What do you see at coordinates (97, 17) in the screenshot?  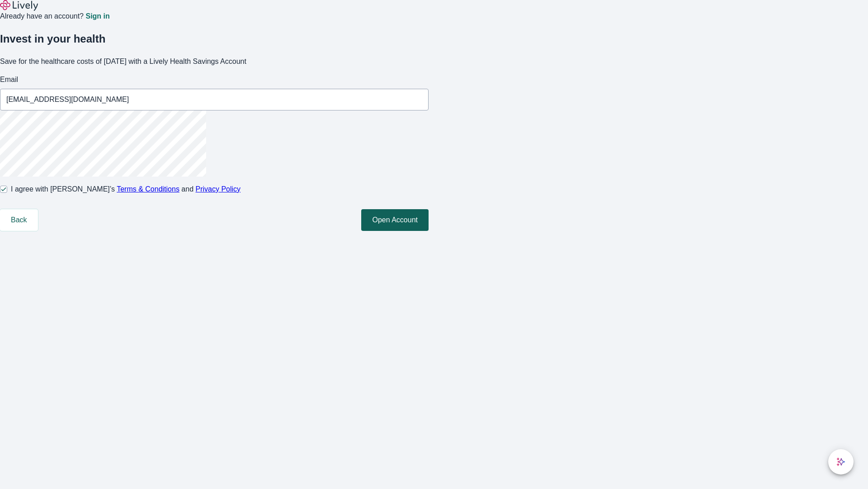 I see `a: Sign in` at bounding box center [97, 17].